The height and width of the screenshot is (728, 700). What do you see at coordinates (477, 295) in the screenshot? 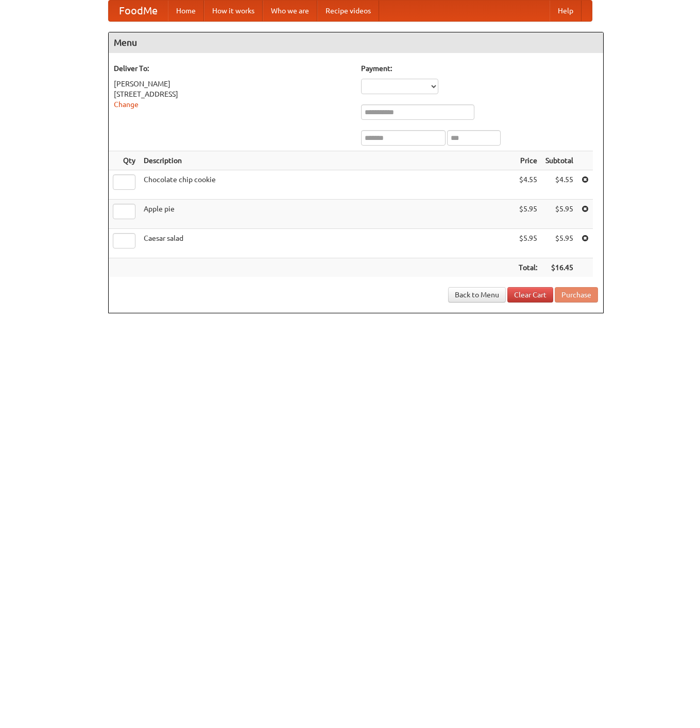
I see `a: Back to Menu` at bounding box center [477, 295].